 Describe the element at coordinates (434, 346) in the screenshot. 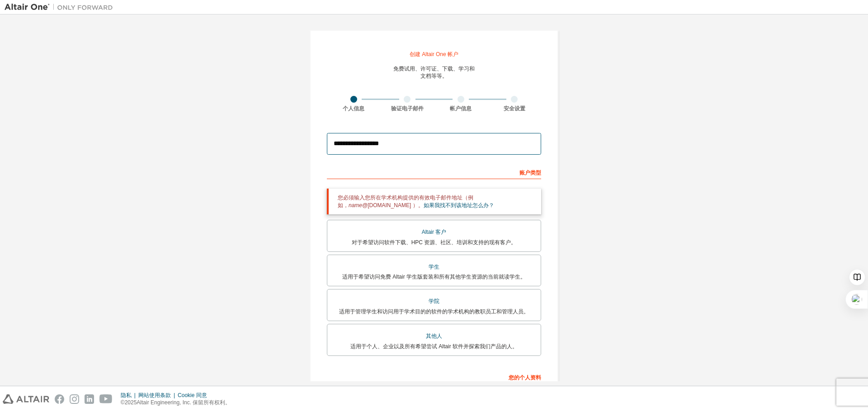

I see `font: 适用于个人、企业以及所有希望尝试 Altair 软件并探索我们产品的人。` at that location.